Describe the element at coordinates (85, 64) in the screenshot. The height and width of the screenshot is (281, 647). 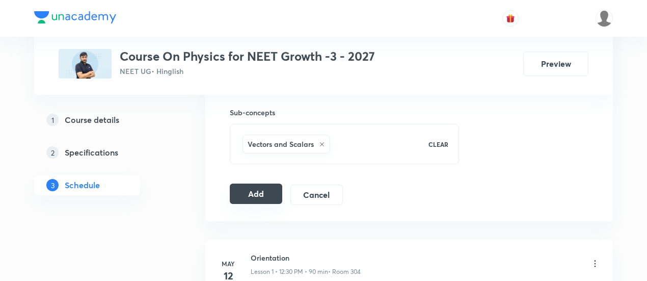
I see `img: 46520FB2-67D2-4A36-B0A4-870FA6E59726_plus.png` at that location.